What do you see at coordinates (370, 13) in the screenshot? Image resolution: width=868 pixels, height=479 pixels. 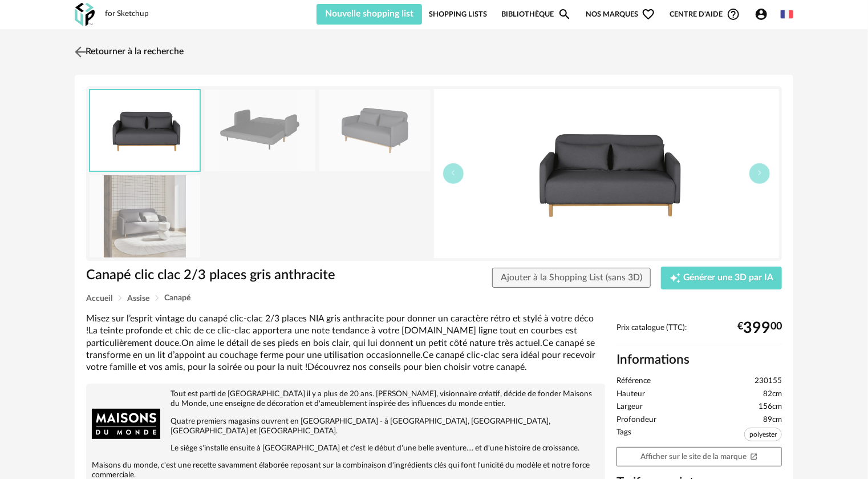 I see `span: Nouvelle shopping list` at bounding box center [370, 13].